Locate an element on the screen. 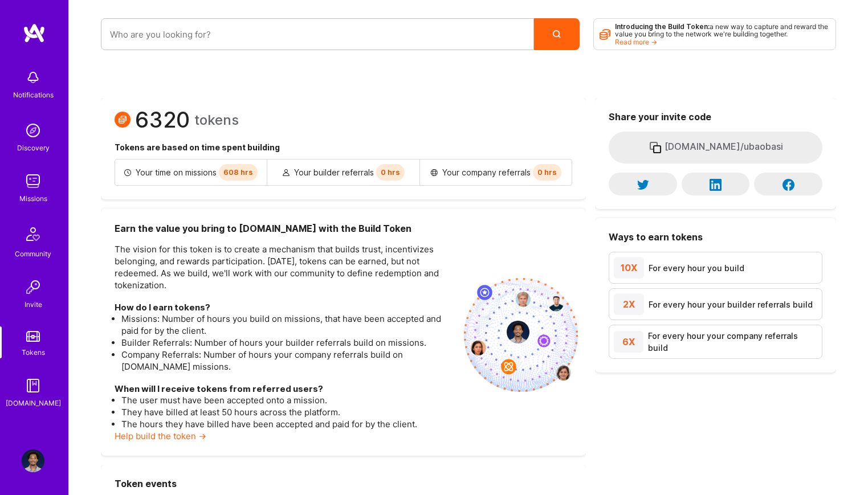 This screenshot has width=868, height=495. div: Your company referrals is located at coordinates (496, 172).